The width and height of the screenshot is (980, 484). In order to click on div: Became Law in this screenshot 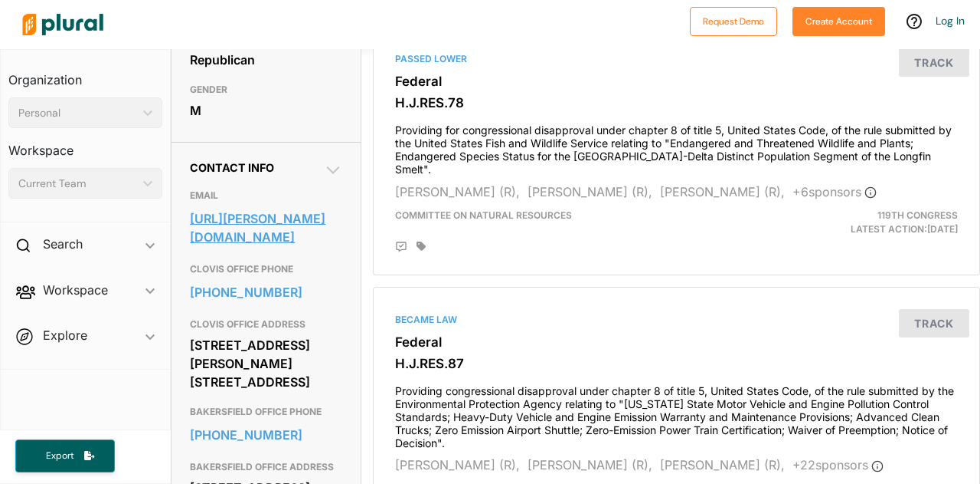, I will do `click(676, 320)`.